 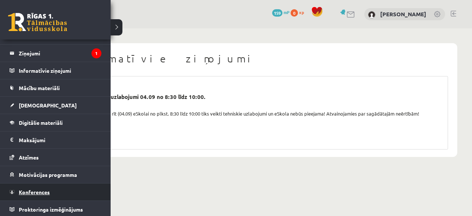 What do you see at coordinates (277, 13) in the screenshot?
I see `span: 159` at bounding box center [277, 13].